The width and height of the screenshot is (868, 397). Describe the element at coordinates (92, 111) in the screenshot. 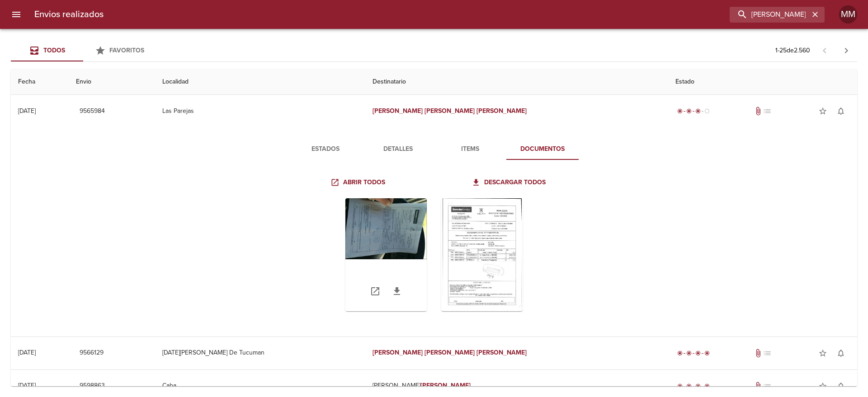

I see `button: 9565984` at that location.